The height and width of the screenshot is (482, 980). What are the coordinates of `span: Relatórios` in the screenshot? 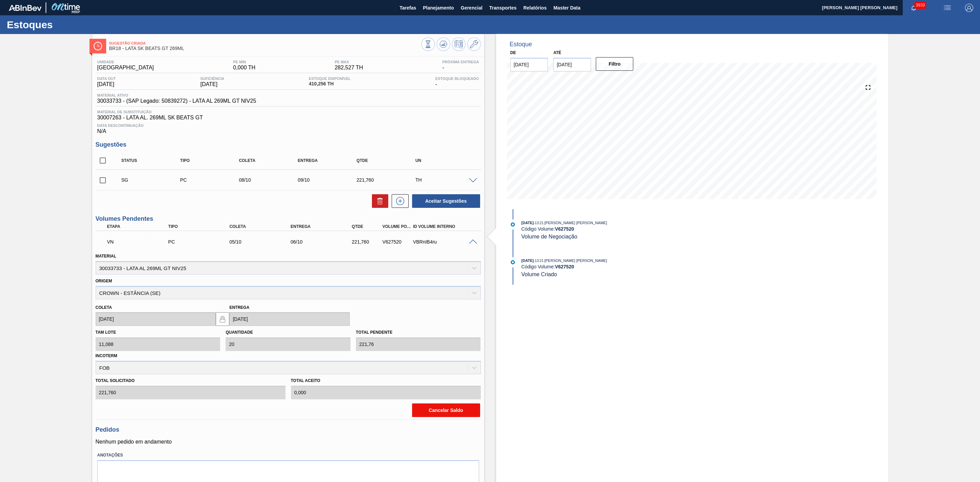 It's located at (535, 8).